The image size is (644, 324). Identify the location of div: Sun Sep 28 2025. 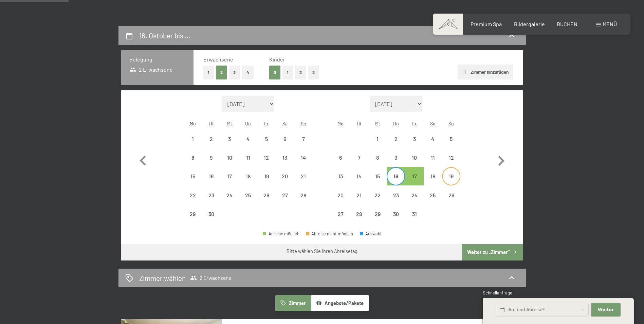
(303, 195).